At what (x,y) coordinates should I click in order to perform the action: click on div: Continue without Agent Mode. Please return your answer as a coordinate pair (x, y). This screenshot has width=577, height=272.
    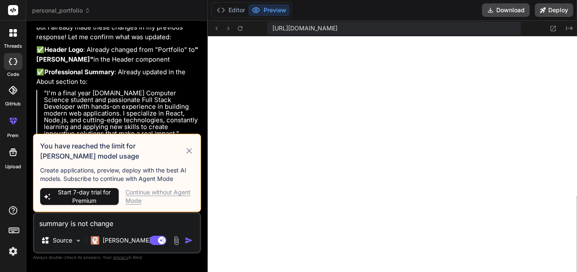
    Looking at the image, I should click on (160, 197).